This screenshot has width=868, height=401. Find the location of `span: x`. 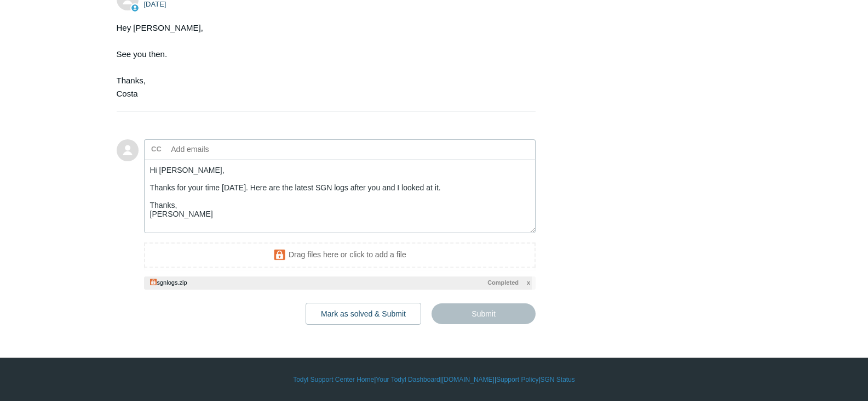

span: x is located at coordinates (529, 283).